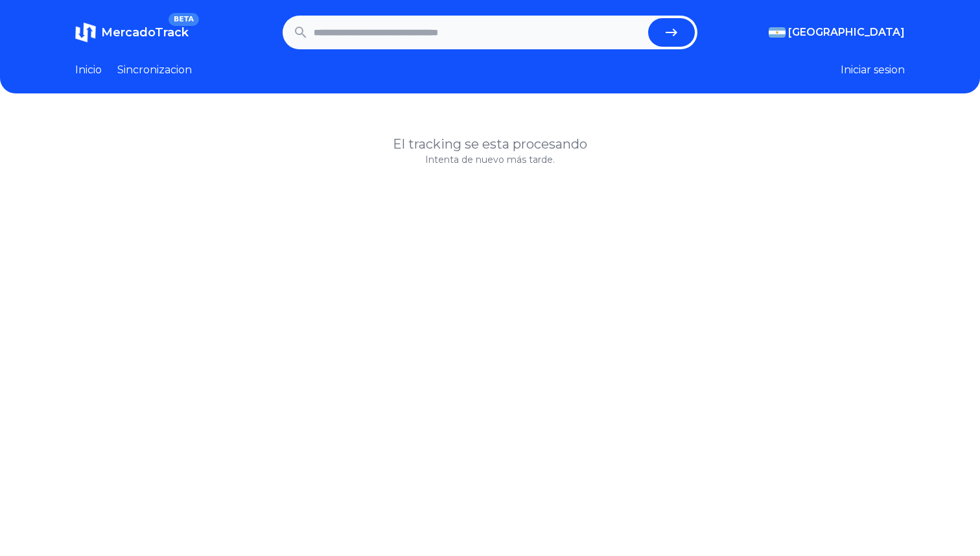 The image size is (980, 556). Describe the element at coordinates (88, 70) in the screenshot. I see `a: Inicio` at that location.